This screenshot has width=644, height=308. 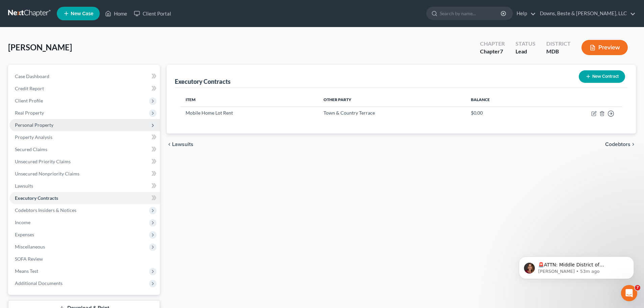 I want to click on td: $0.00, so click(x=501, y=113).